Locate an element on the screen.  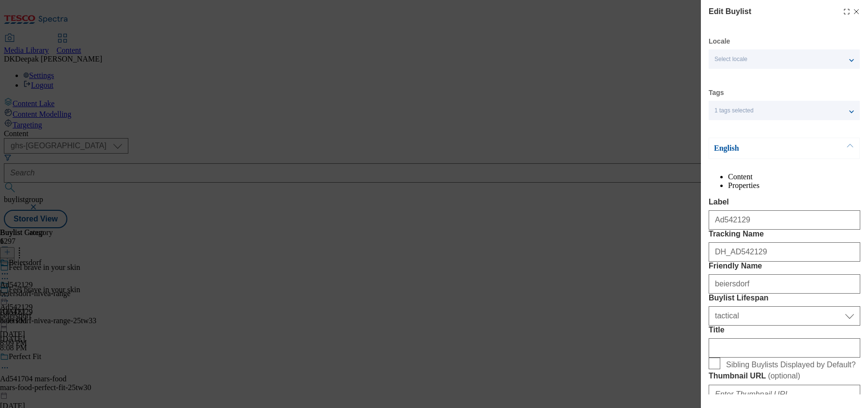
p: English is located at coordinates (765, 148).